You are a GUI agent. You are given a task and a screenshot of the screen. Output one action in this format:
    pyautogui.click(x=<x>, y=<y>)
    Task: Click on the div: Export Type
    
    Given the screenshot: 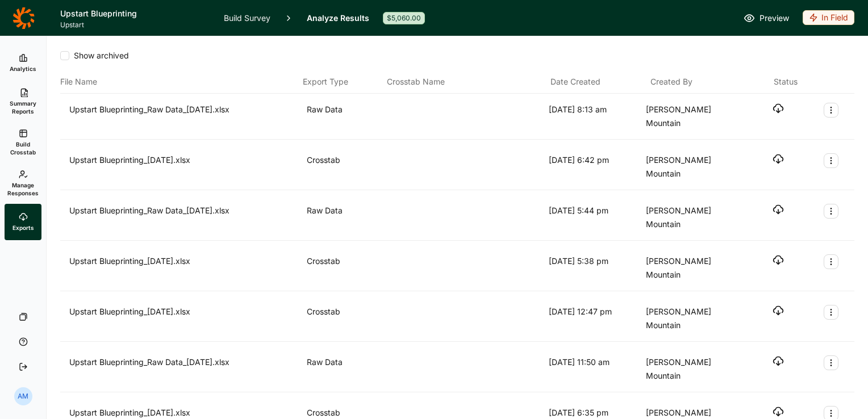 What is the action you would take?
    pyautogui.click(x=342, y=82)
    